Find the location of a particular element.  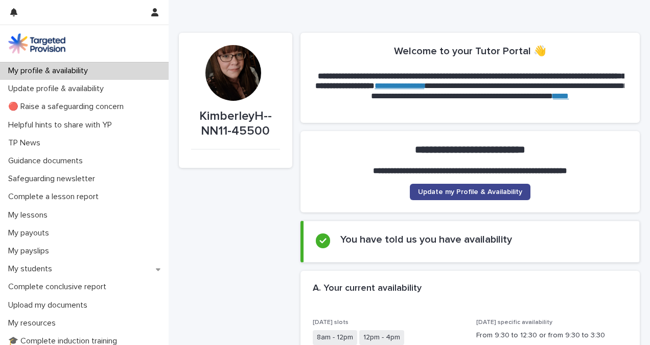

p: KimberleyH--NN11-45500 is located at coordinates (236, 124).